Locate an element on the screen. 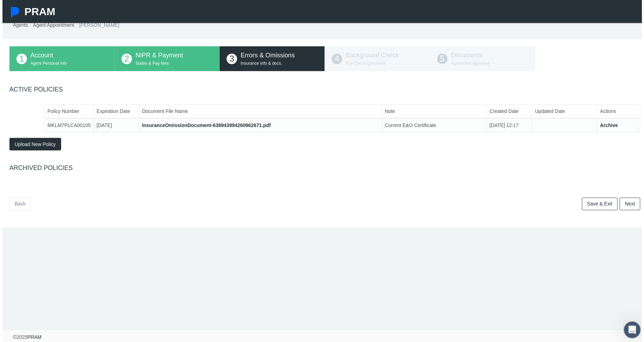 This screenshot has width=644, height=342. p: States & Pay fees is located at coordinates (173, 64).